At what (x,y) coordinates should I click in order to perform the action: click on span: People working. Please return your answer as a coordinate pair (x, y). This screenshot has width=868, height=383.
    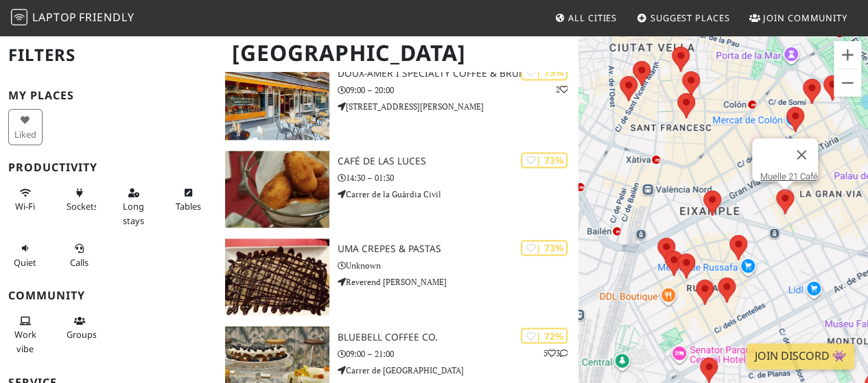
    Looking at the image, I should click on (26, 342).